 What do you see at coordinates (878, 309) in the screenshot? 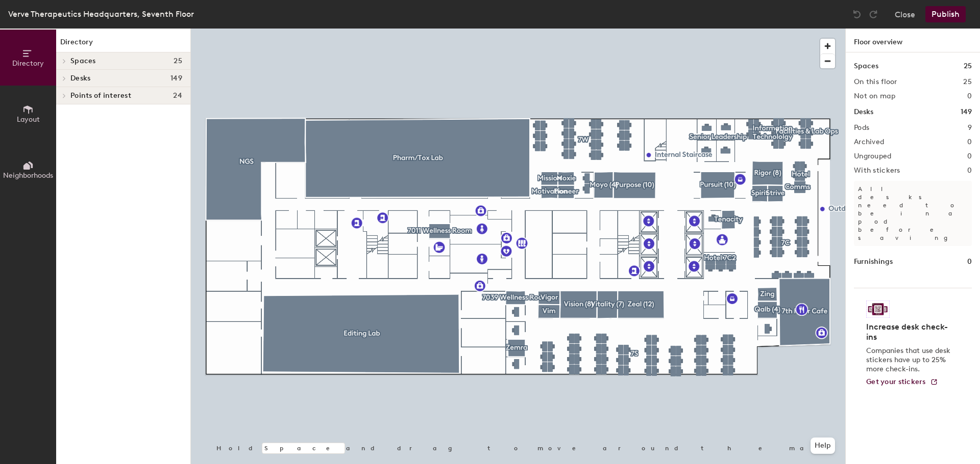
I see `img: Sticker logo` at bounding box center [878, 309].